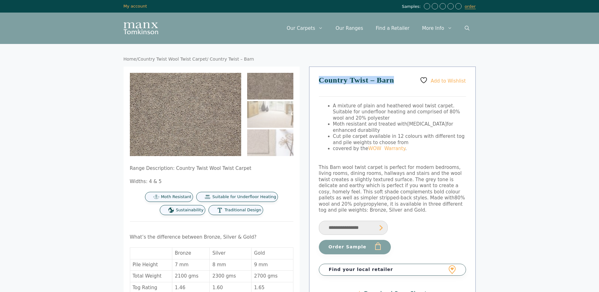  What do you see at coordinates (396, 112) in the screenshot?
I see `span: A mixture of plain and heathered wool twist carpet. Suitable for underfloor heating and comprised...` at bounding box center [396, 112].